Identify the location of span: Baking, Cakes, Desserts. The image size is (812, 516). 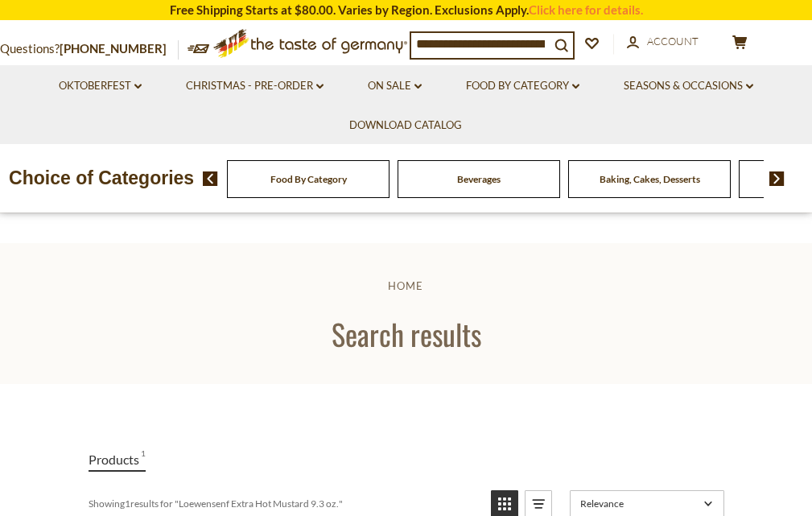
(649, 179).